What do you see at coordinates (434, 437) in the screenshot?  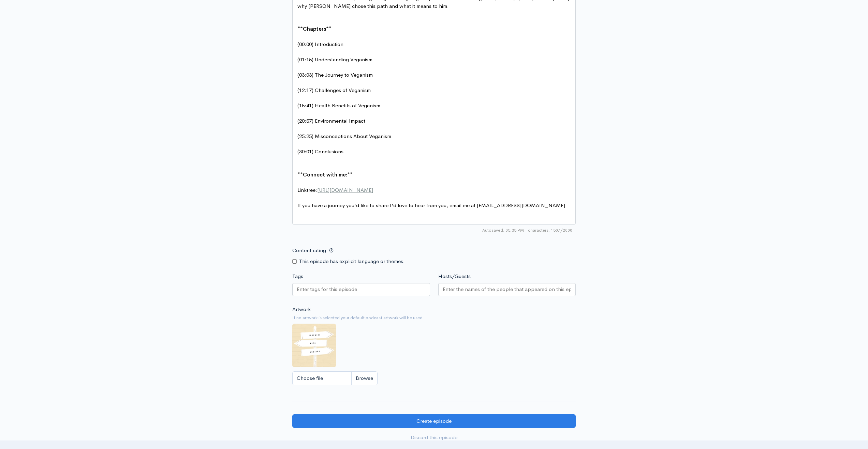 I see `a: Discard this episode` at bounding box center [434, 437].